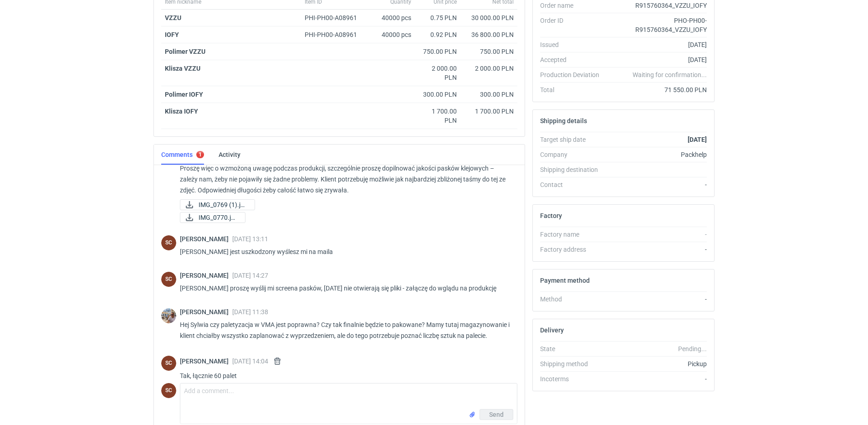 This screenshot has height=425, width=868. I want to click on div: Total, so click(573, 90).